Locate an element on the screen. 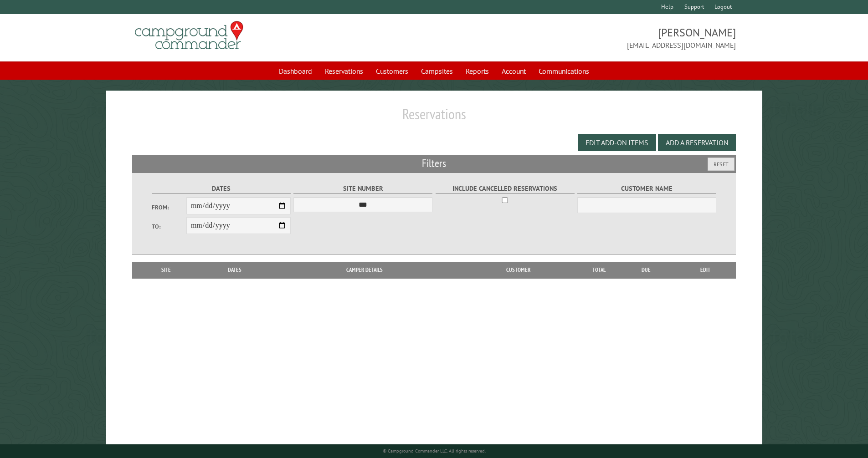  img: Campground Commander is located at coordinates (189, 35).